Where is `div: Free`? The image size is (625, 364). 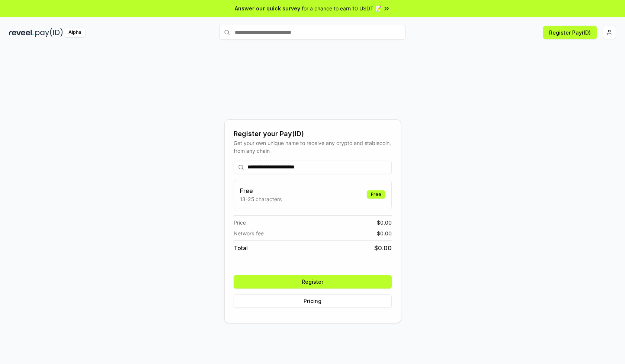 div: Free is located at coordinates (376, 195).